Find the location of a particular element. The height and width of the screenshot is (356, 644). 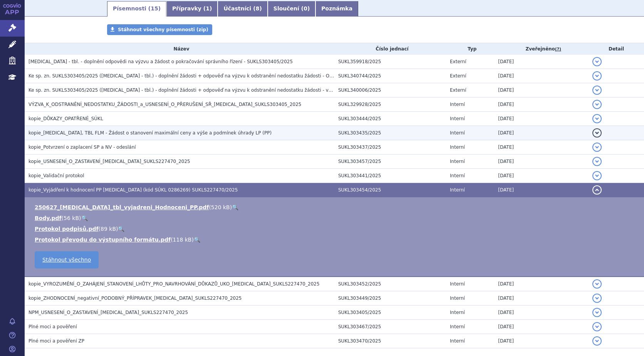

span: Plné moci a pověření ZP is located at coordinates (56, 341).